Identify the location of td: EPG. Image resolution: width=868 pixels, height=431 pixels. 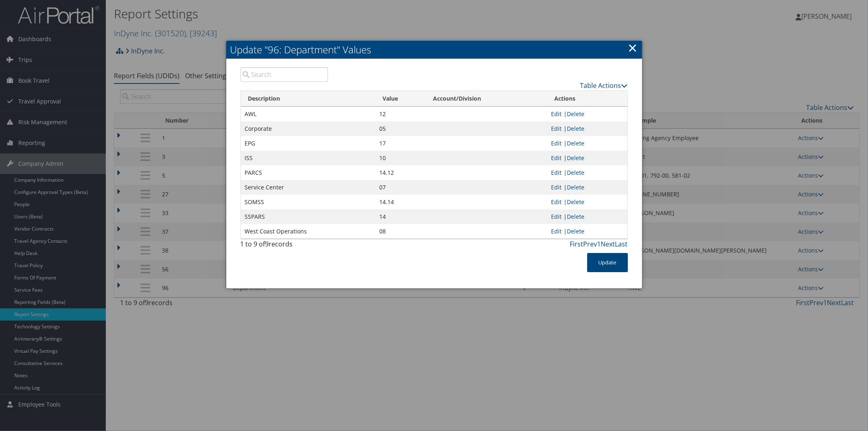
(308, 144).